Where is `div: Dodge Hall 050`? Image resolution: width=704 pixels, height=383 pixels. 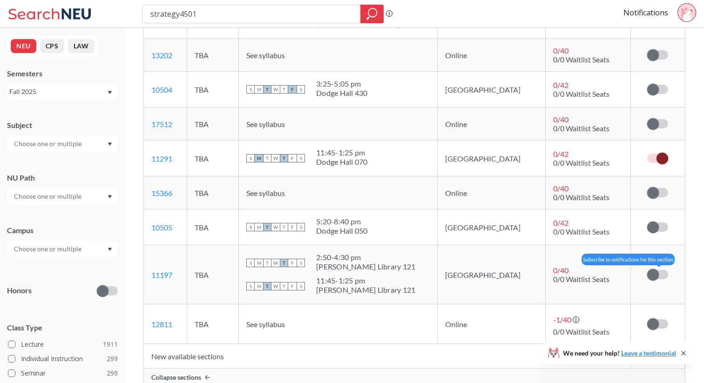
div: Dodge Hall 050 is located at coordinates (342, 231).